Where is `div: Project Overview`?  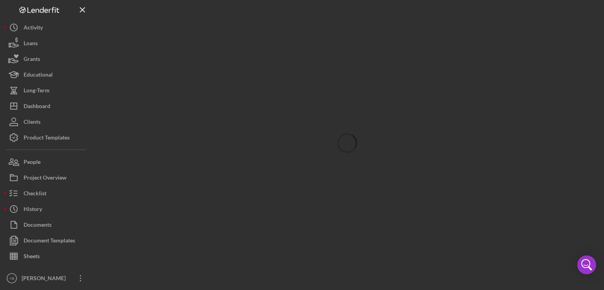 div: Project Overview is located at coordinates (45, 178).